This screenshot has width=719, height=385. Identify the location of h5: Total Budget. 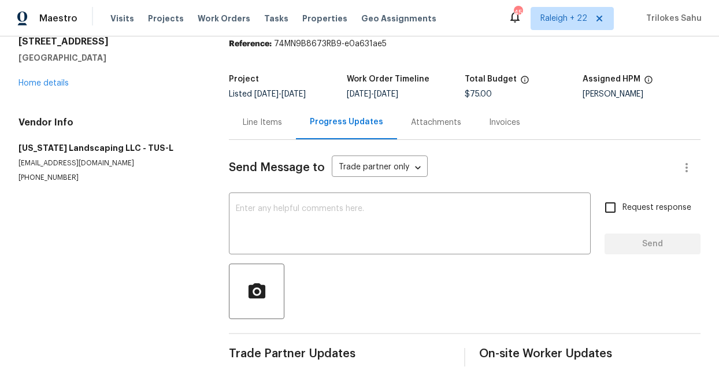
(490, 79).